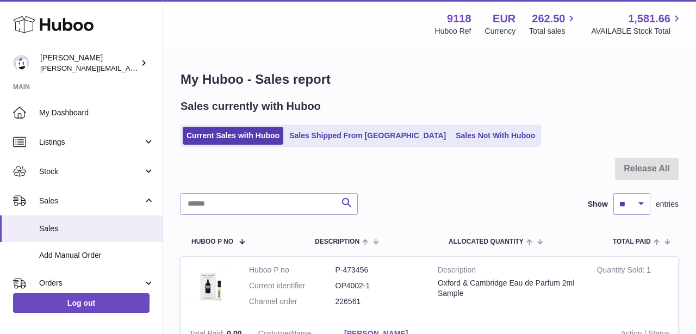 The width and height of the screenshot is (696, 334). Describe the element at coordinates (212, 241) in the screenshot. I see `span: Huboo P no` at that location.